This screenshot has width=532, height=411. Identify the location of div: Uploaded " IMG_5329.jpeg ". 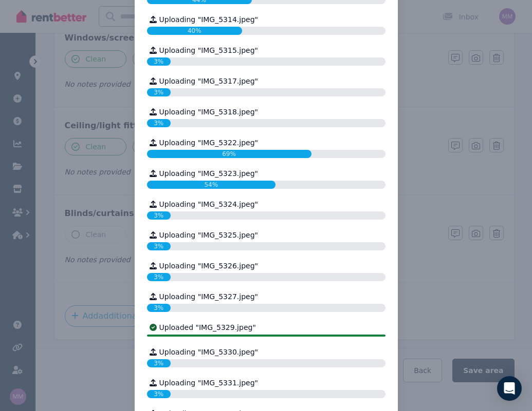
(266, 327).